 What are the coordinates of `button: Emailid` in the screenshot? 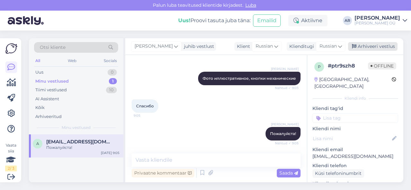 It's located at (267, 21).